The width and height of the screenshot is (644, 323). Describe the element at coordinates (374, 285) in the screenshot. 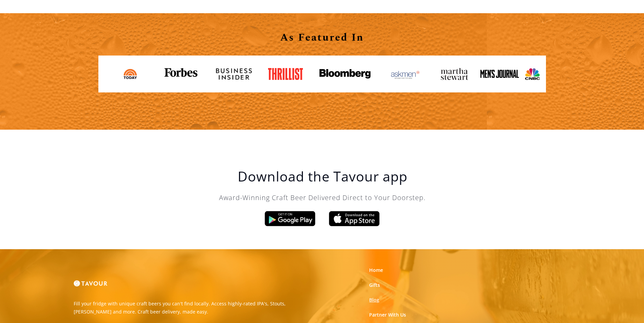

I see `a: Gifts` at that location.